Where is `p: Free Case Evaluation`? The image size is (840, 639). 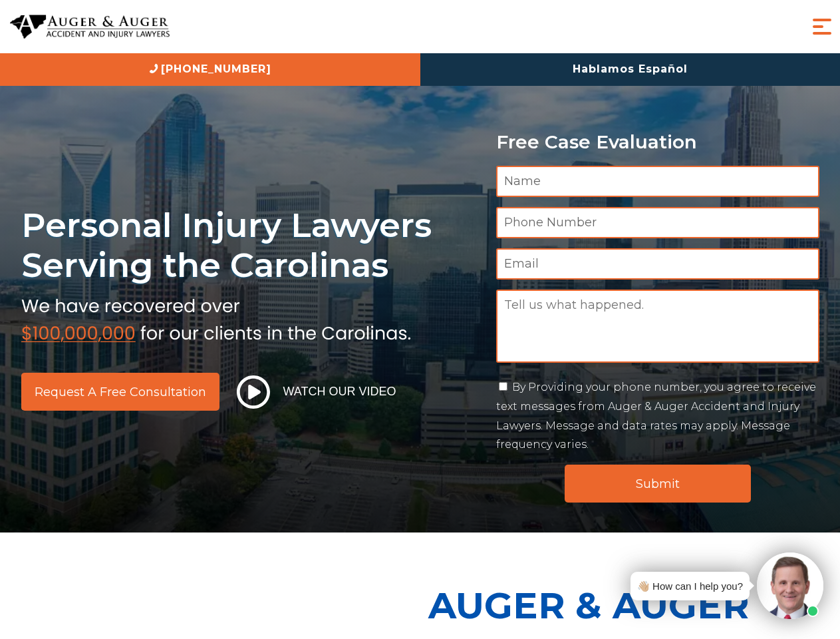
p: Free Case Evaluation is located at coordinates (658, 142).